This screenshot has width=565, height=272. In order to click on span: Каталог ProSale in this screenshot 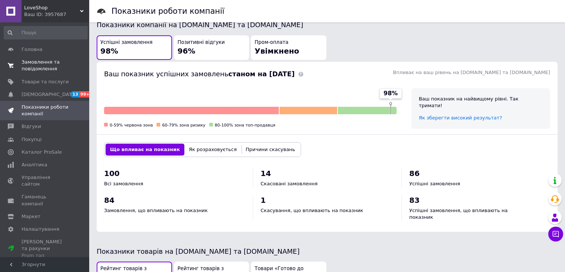, I will do `click(42, 152)`.